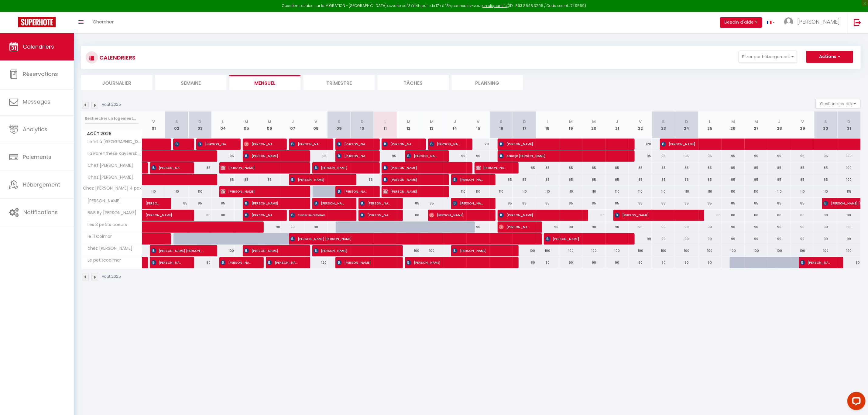 This screenshot has width=868, height=415. I want to click on th: 11, so click(385, 124).